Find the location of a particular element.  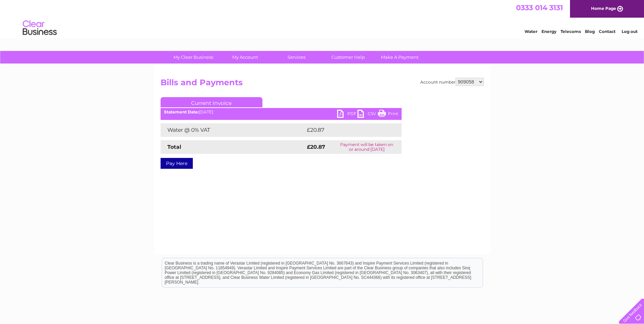

div: Account number is located at coordinates (452, 82).